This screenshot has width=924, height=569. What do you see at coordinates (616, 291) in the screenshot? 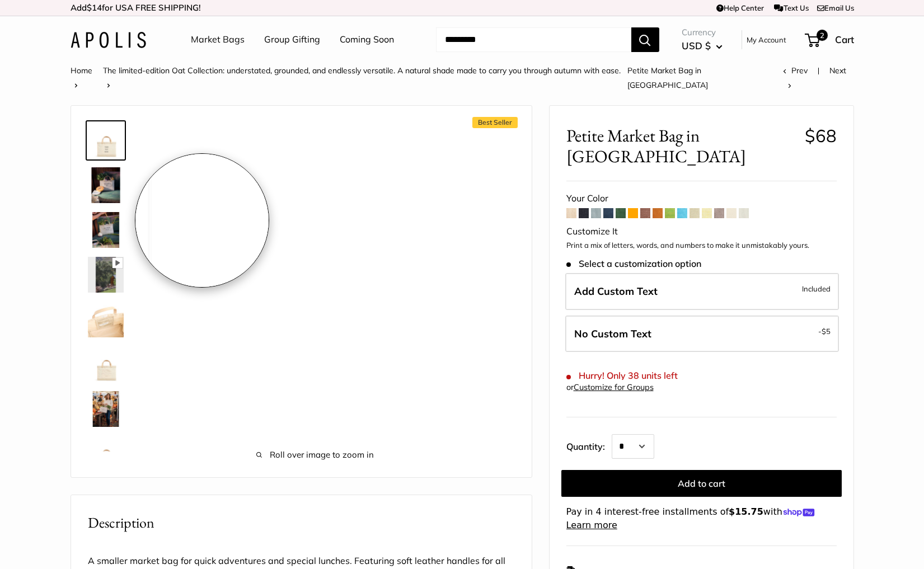
I see `span: Add Custom Text` at bounding box center [616, 291].